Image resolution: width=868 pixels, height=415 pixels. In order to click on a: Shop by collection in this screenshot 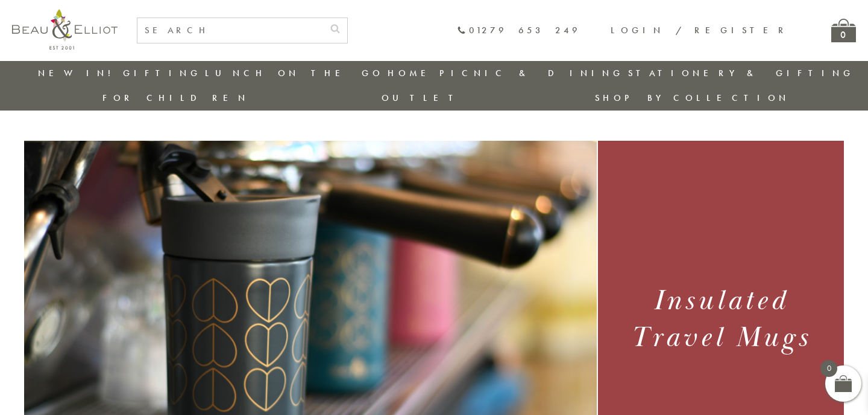, I will do `click(692, 98)`.